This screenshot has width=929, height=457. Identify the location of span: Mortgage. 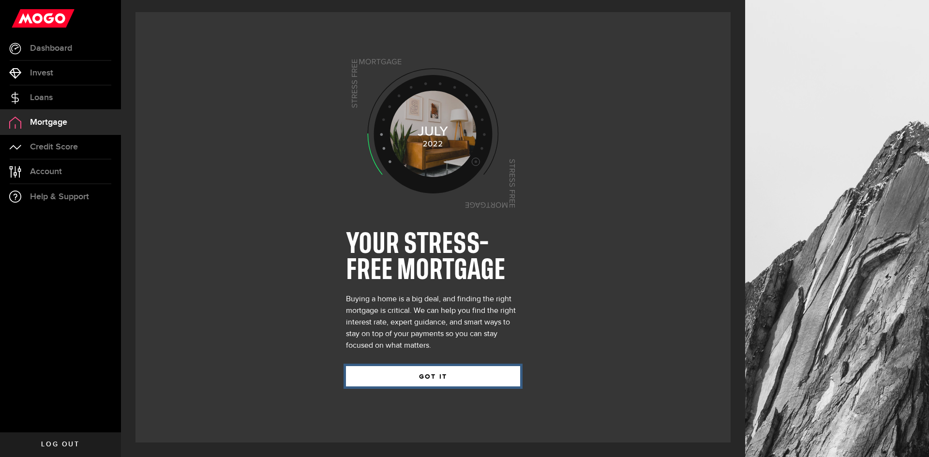
(48, 122).